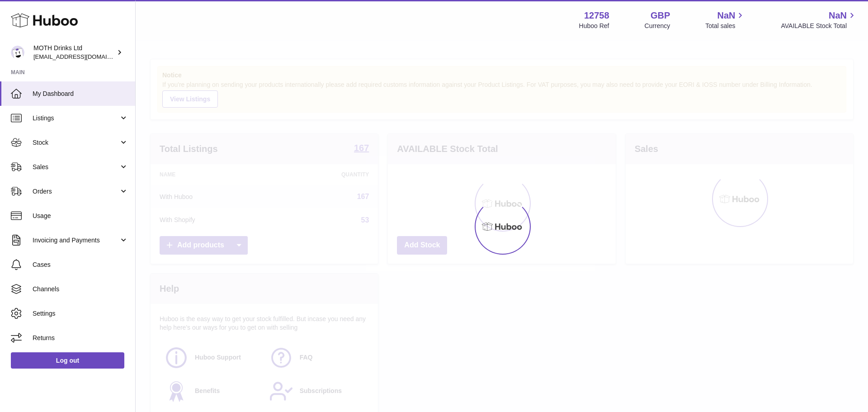 This screenshot has width=868, height=412. What do you see at coordinates (597, 15) in the screenshot?
I see `strong: 12758` at bounding box center [597, 15].